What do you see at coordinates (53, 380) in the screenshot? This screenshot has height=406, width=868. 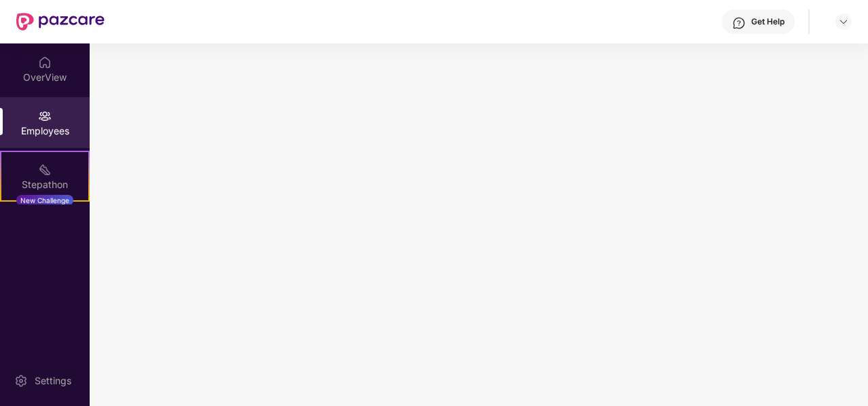 I see `div: Settings` at bounding box center [53, 380].